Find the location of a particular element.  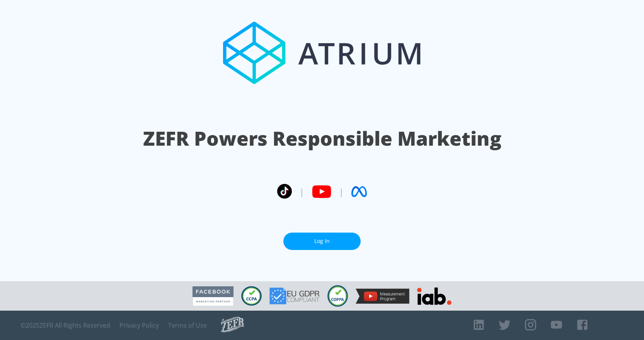

a: Privacy Policy is located at coordinates (140, 325).